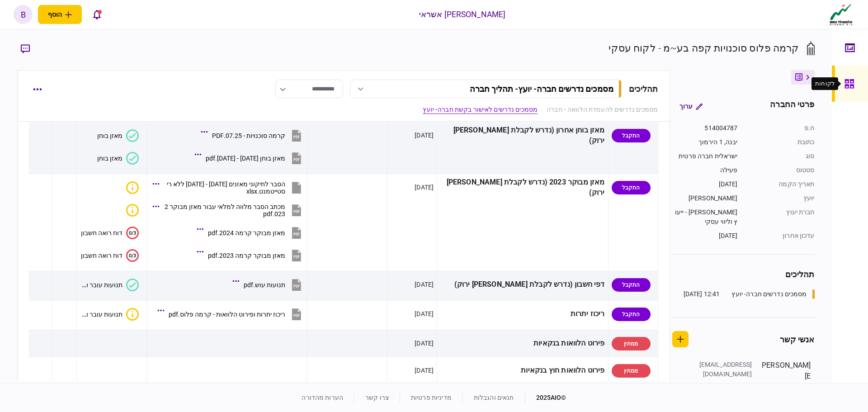 The image size is (868, 412). Describe the element at coordinates (23, 15) in the screenshot. I see `button: b` at that location.